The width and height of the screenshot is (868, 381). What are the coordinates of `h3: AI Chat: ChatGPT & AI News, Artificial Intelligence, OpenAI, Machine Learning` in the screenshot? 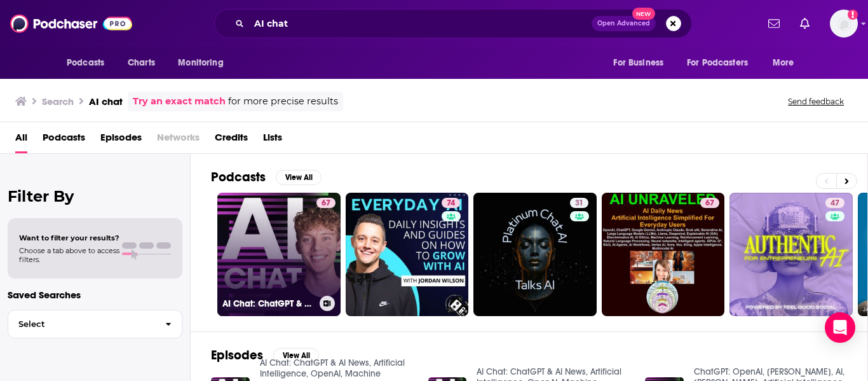 It's located at (268, 304).